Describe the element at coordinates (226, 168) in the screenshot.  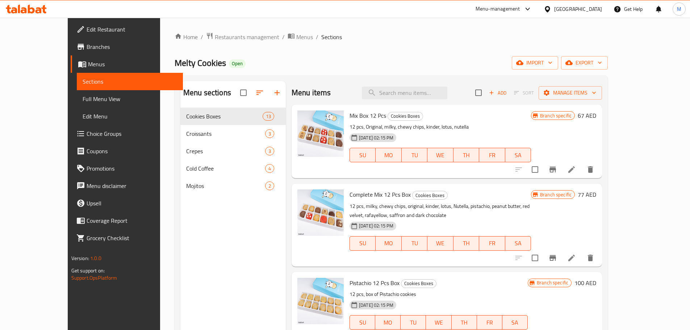
I see `span: Cold Coffee` at that location.